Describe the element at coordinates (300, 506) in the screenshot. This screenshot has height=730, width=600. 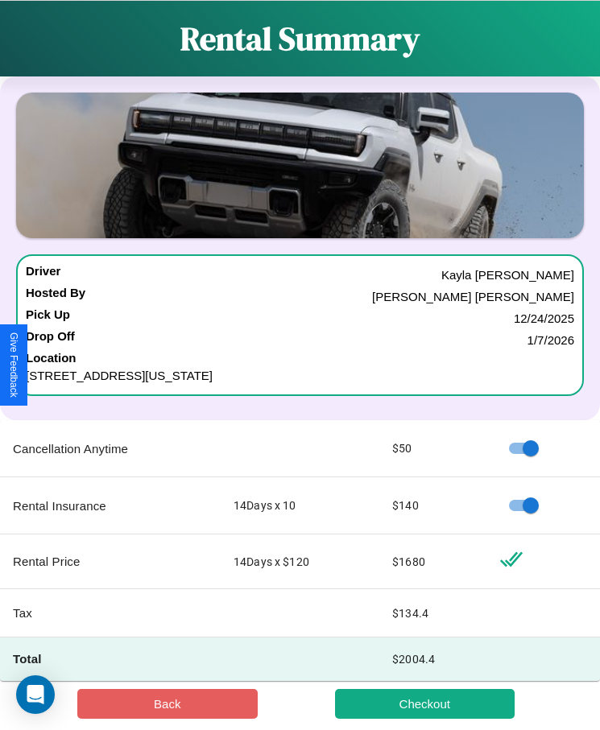
I see `td: 14 Days x 10` at that location.